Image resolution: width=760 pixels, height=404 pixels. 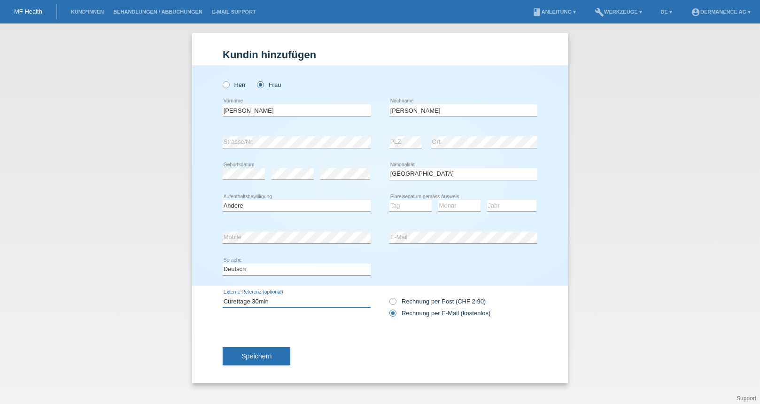 I want to click on i: account_circle, so click(x=696, y=12).